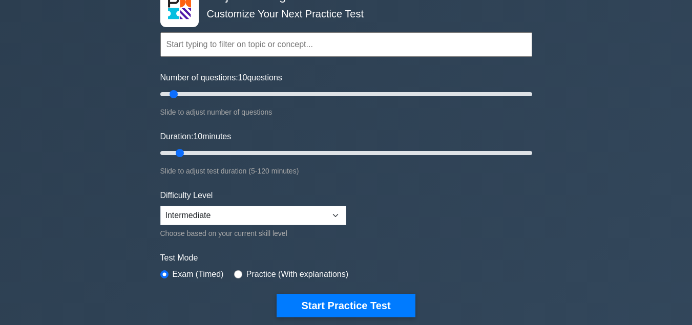 The image size is (692, 325). What do you see at coordinates (253, 234) in the screenshot?
I see `div: Choose based on your current skill level` at bounding box center [253, 234].